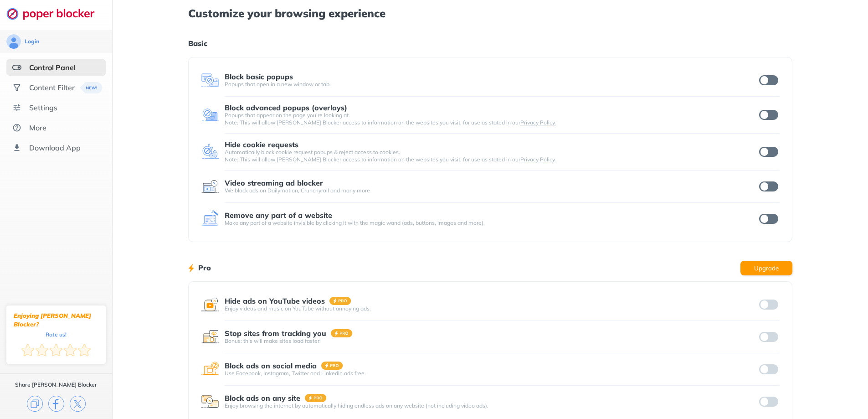  Describe the element at coordinates (258, 77) in the screenshot. I see `div: Block basic popups` at that location.